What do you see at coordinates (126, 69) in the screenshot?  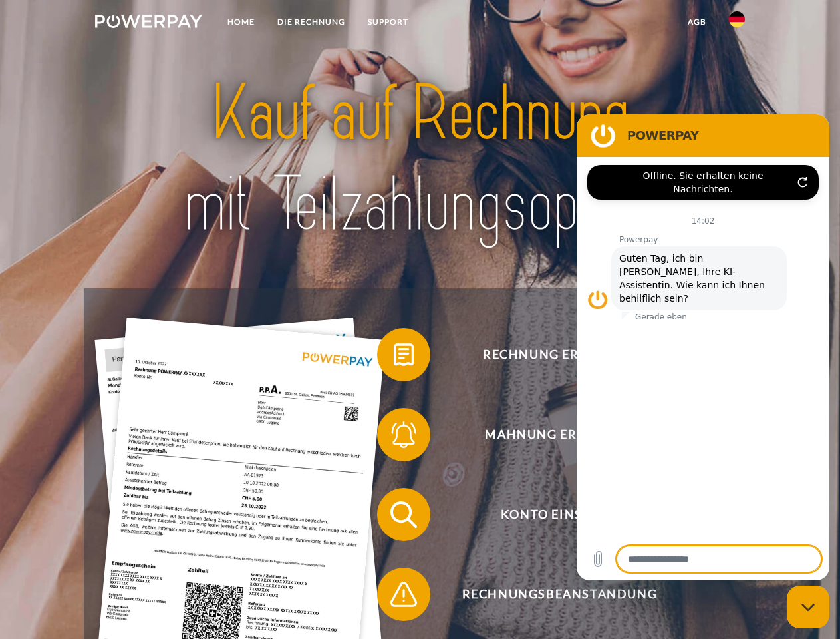 I see `p: Dieser Chat wird mit einem Cloudservice aufgezeichnet und unterliegt den Bedingungen der .` at bounding box center [126, 69].